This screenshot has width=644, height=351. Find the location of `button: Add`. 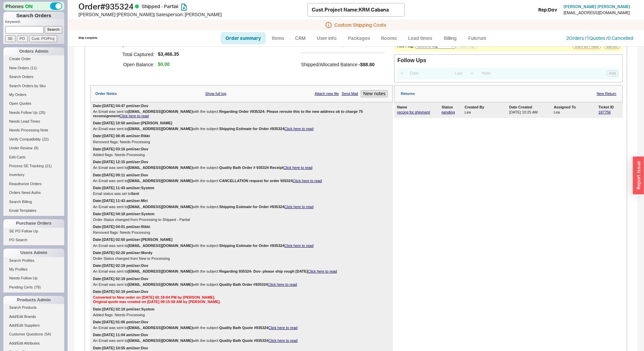

button: Add is located at coordinates (613, 73).